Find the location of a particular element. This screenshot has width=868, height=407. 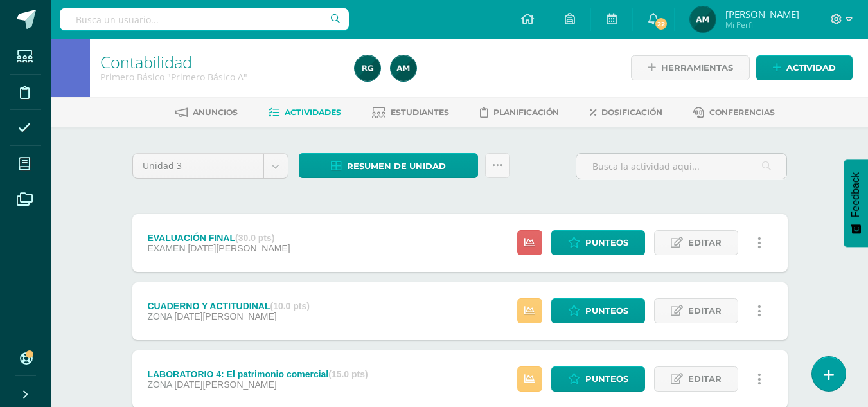

strong: (10.0 pts) is located at coordinates (289, 306).